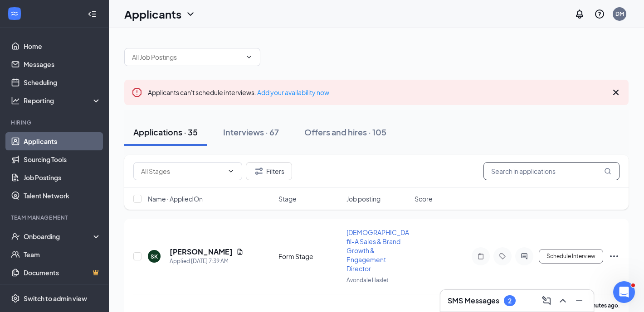 The width and height of the screenshot is (644, 312). What do you see at coordinates (251, 132) in the screenshot?
I see `div: Interviews · 67` at bounding box center [251, 132].